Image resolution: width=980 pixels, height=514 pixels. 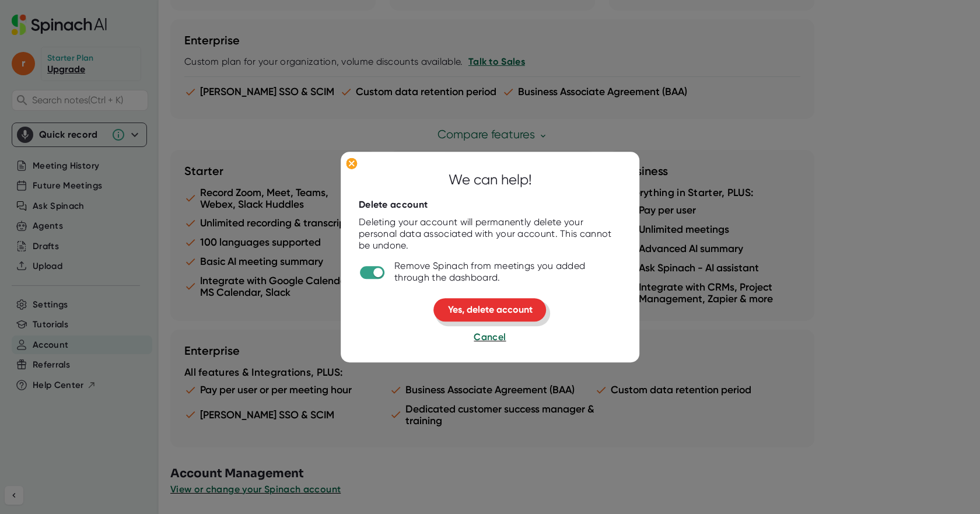 I want to click on button: Yes, delete account, so click(x=490, y=311).